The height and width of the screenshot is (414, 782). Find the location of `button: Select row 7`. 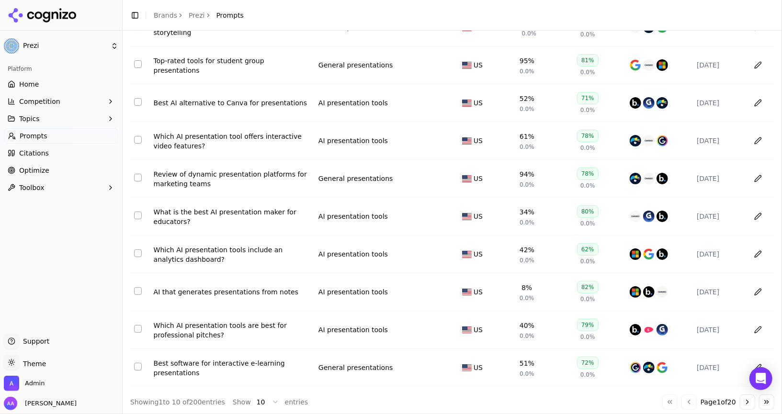

button: Select row 7 is located at coordinates (138, 253).